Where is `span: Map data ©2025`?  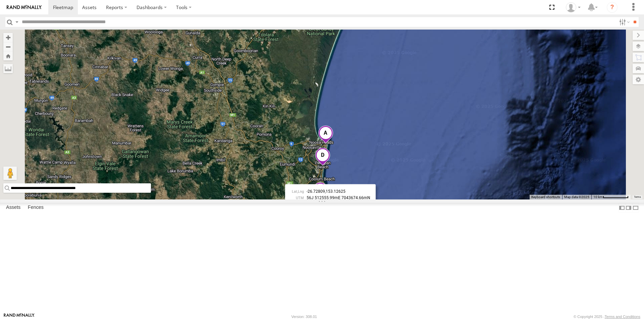 span: Map data ©2025 is located at coordinates (577, 197).